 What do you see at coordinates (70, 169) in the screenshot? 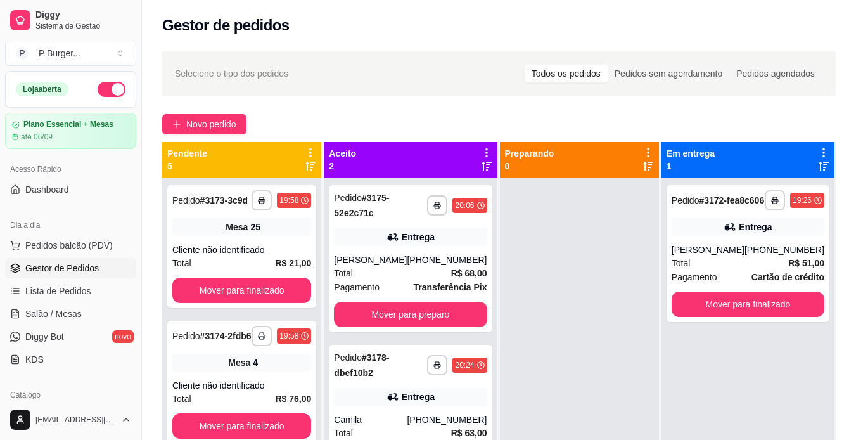
I see `div: Acesso Rápido` at bounding box center [70, 169].